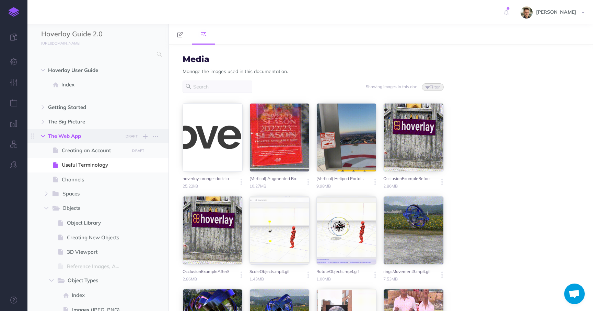 This screenshot has width=593, height=311. Describe the element at coordinates (391, 87) in the screenshot. I see `small: Showing images in this doc` at that location.